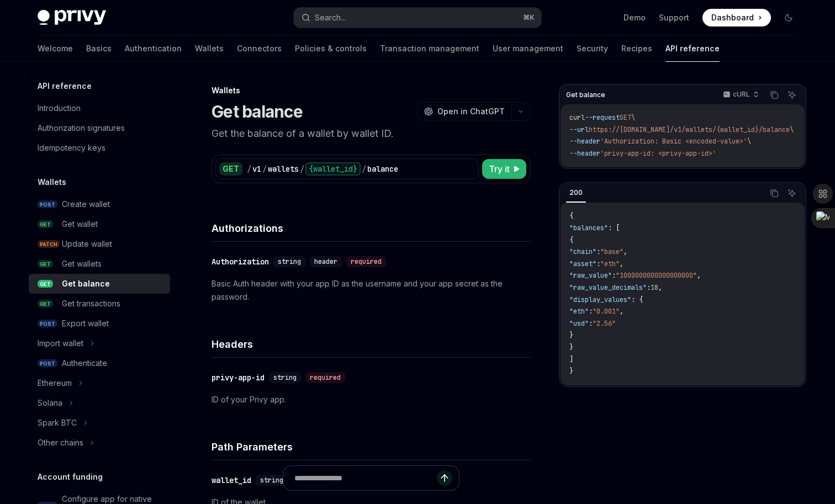 The width and height of the screenshot is (835, 504). I want to click on p: cURL, so click(741, 95).